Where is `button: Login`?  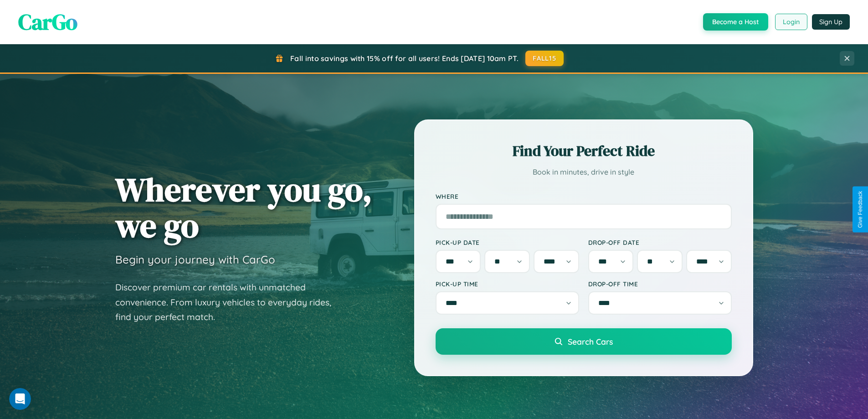
button: Login is located at coordinates (791, 22).